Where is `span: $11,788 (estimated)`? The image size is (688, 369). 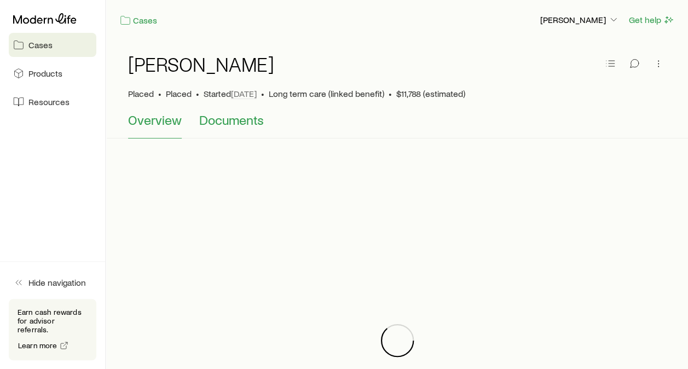
span: $11,788 (estimated) is located at coordinates (431, 94).